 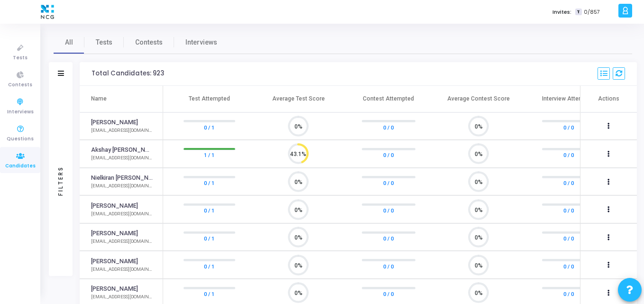 I want to click on a: 1 / 1, so click(x=209, y=155).